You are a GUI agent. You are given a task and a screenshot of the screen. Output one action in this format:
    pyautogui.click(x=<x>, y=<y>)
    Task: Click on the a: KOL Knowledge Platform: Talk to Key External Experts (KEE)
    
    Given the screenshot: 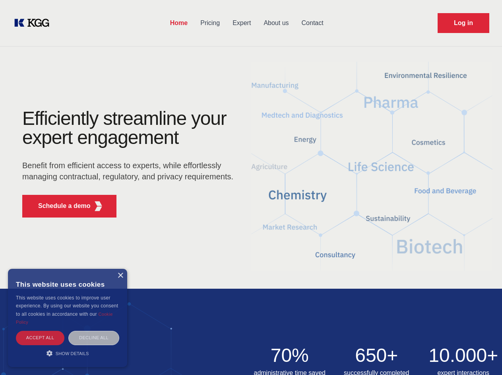 What is the action you would take?
    pyautogui.click(x=34, y=23)
    